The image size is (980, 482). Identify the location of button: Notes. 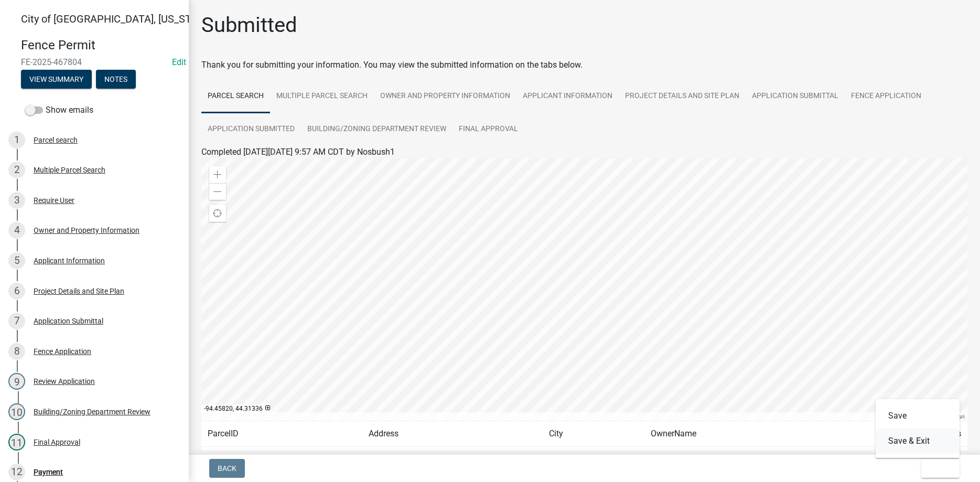
(116, 79).